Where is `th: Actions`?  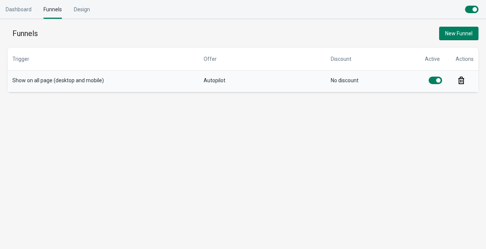 th: Actions is located at coordinates (465, 59).